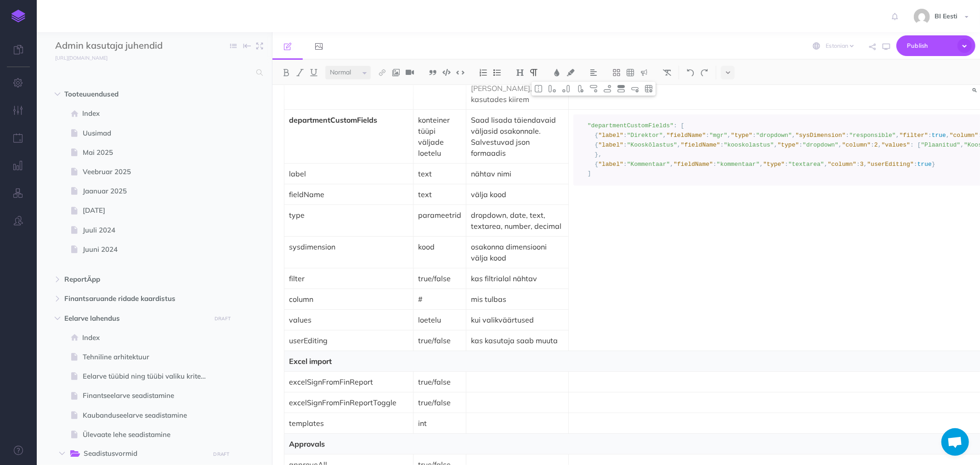  What do you see at coordinates (135, 299) in the screenshot?
I see `span: Finantsaruande ridade kaardistus` at bounding box center [135, 299].